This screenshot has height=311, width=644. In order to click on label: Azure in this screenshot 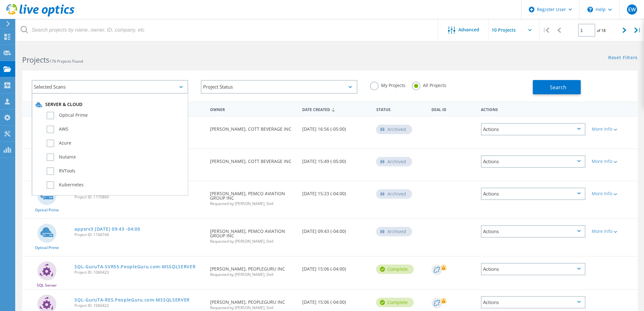, I will do `click(116, 144)`.